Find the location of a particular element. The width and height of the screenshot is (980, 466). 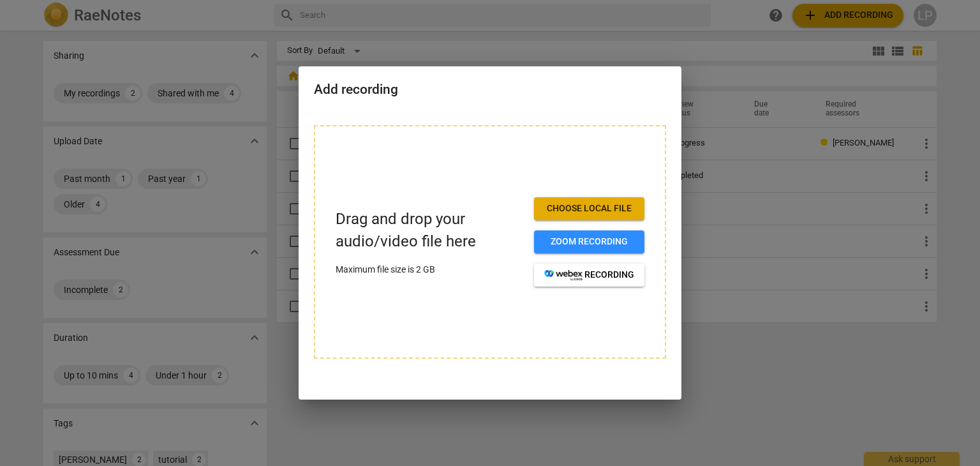

h2: Add recording is located at coordinates (490, 89).